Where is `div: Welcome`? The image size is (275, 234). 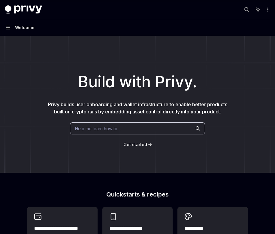
div: Welcome is located at coordinates (25, 28).